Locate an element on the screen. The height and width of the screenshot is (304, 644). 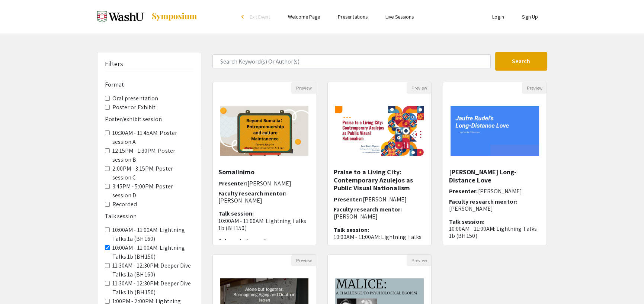
a: Sign Up is located at coordinates (530, 17).